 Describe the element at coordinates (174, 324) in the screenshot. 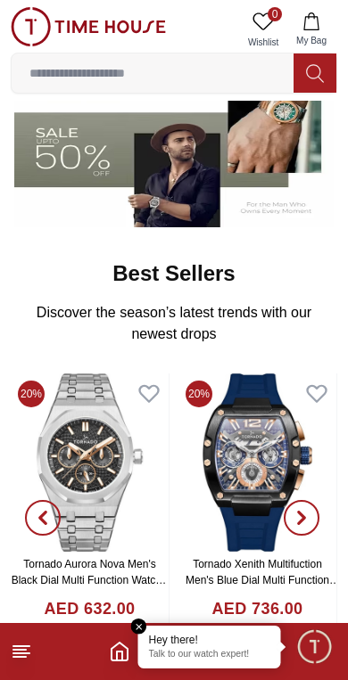

I see `p: Discover the season’s latest trends with our newest drops` at that location.